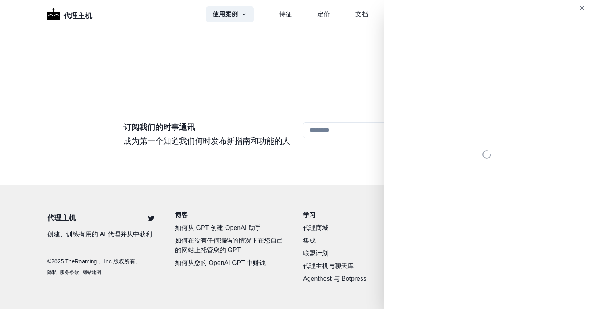 The image size is (590, 309). What do you see at coordinates (54, 14) in the screenshot?
I see `img: 商标` at bounding box center [54, 14].